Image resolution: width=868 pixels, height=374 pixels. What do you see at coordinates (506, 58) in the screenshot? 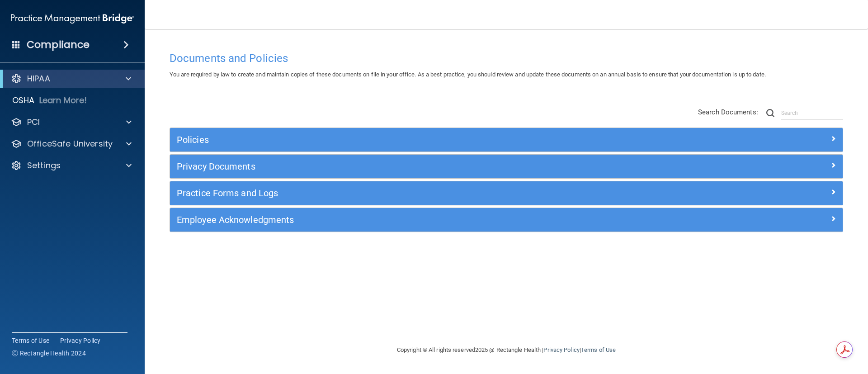
I see `h4: Documents and Policies` at bounding box center [506, 58].